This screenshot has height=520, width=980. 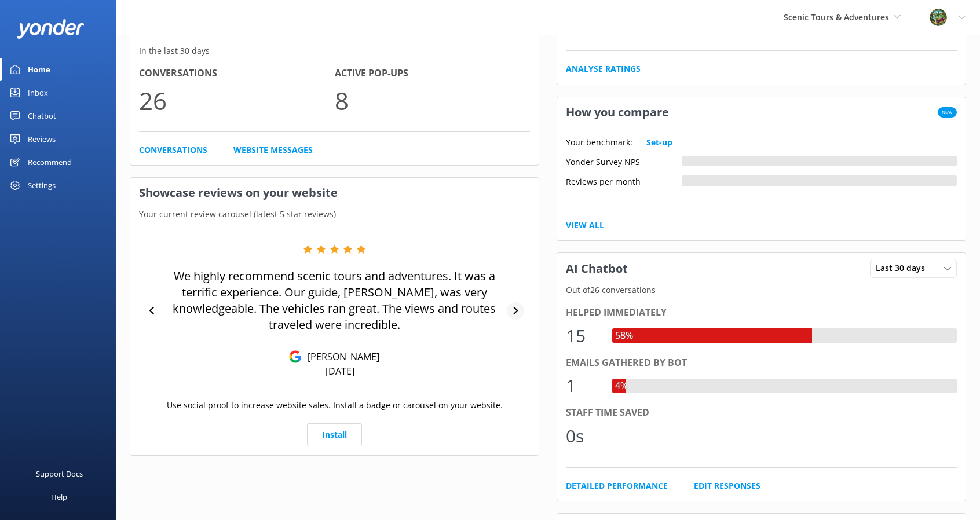 What do you see at coordinates (42, 185) in the screenshot?
I see `div: Settings` at bounding box center [42, 185].